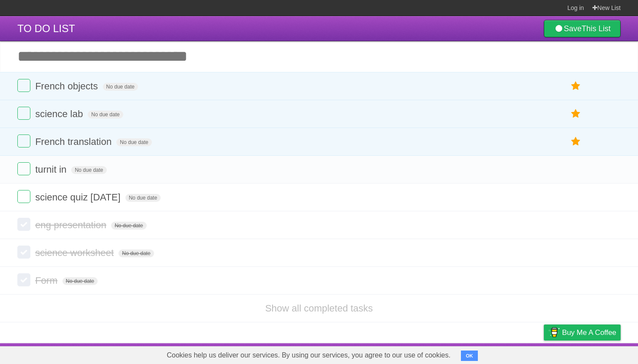 This screenshot has width=638, height=364. What do you see at coordinates (60, 114) in the screenshot?
I see `span: science lab` at bounding box center [60, 114].